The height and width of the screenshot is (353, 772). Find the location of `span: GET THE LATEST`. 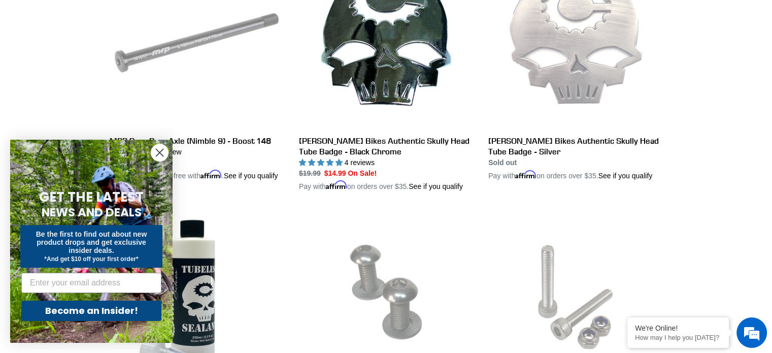

span: GET THE LATEST is located at coordinates (91, 197).